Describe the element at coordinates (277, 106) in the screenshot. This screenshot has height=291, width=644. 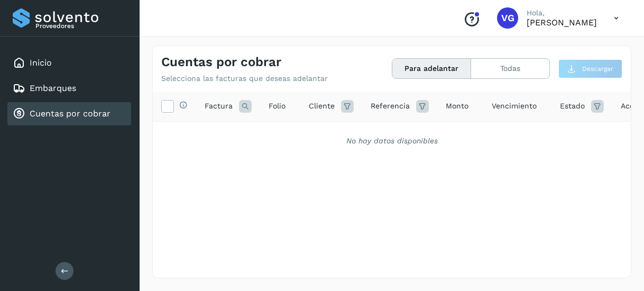
I see `span: Folio` at that location.